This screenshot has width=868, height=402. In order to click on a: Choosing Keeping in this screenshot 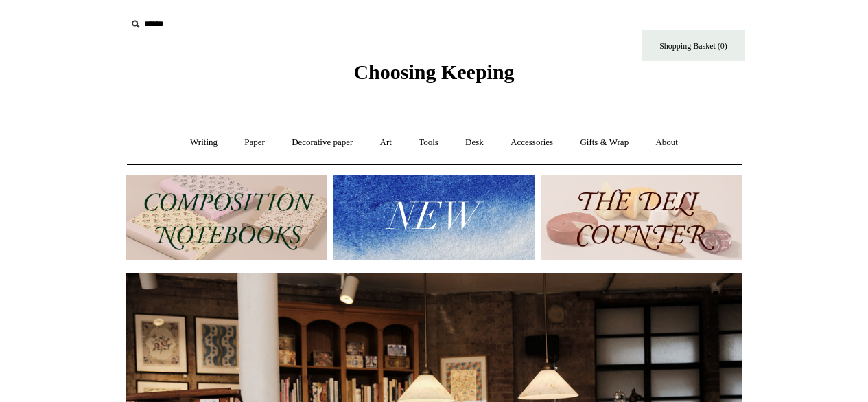, I will do `click(433, 76)`.